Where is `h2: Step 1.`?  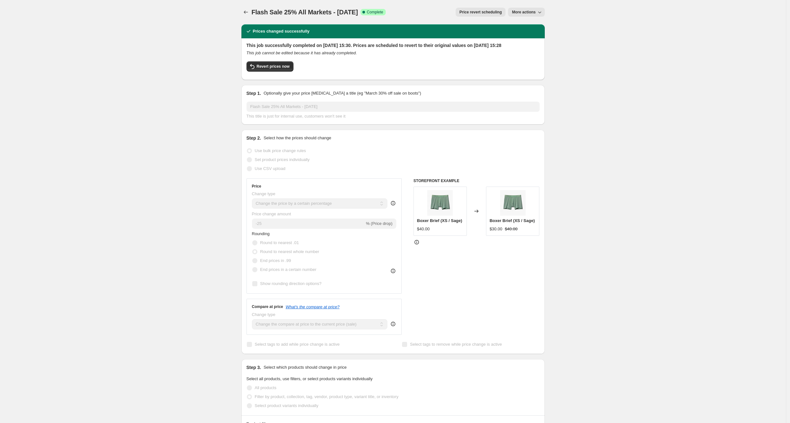 h2: Step 1. is located at coordinates (254, 93).